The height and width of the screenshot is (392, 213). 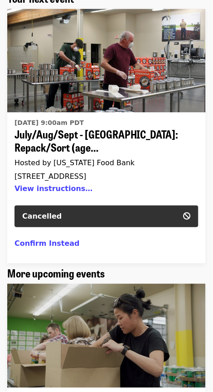 What do you see at coordinates (106, 188) in the screenshot?
I see `button: View instructions…` at bounding box center [106, 188].